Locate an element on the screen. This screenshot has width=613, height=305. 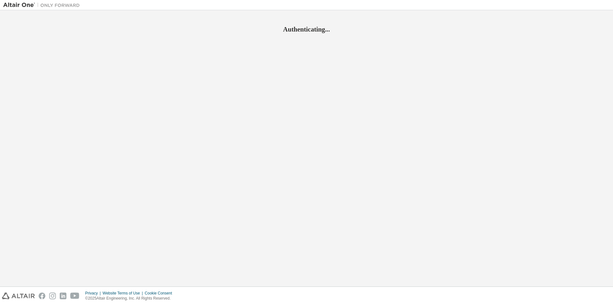
p: © 2025 Altair Engineering, Inc. All Rights Reserved. is located at coordinates (131, 299).